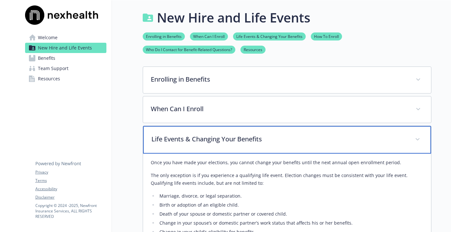  I want to click on span: Team Support, so click(53, 69).